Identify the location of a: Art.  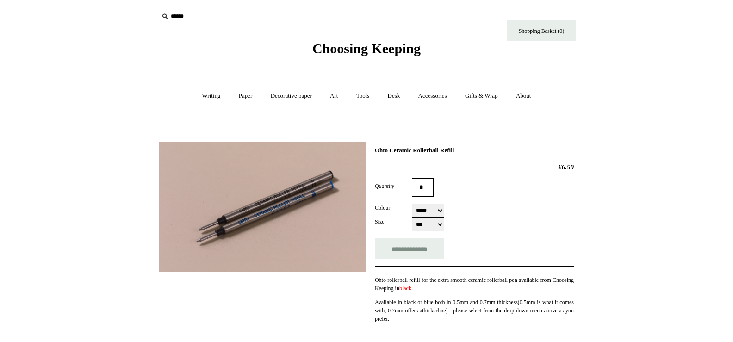
(334, 96).